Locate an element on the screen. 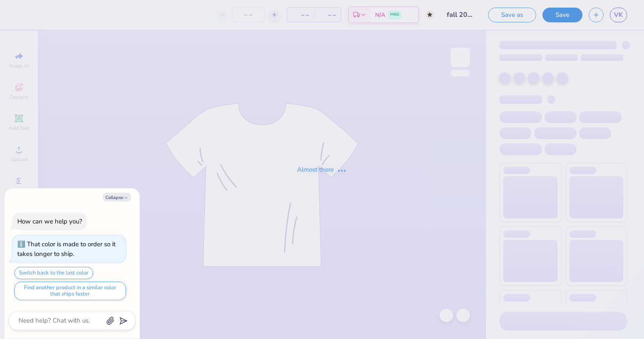 This screenshot has height=339, width=644. div: That color is made to order so it takes longer to ship. is located at coordinates (66, 249).